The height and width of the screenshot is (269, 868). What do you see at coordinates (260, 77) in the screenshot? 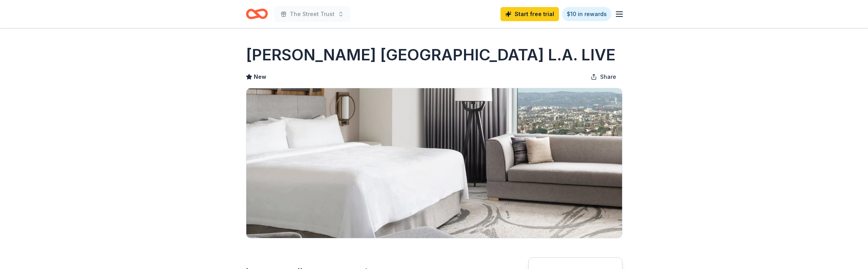
I see `span: New` at bounding box center [260, 77].